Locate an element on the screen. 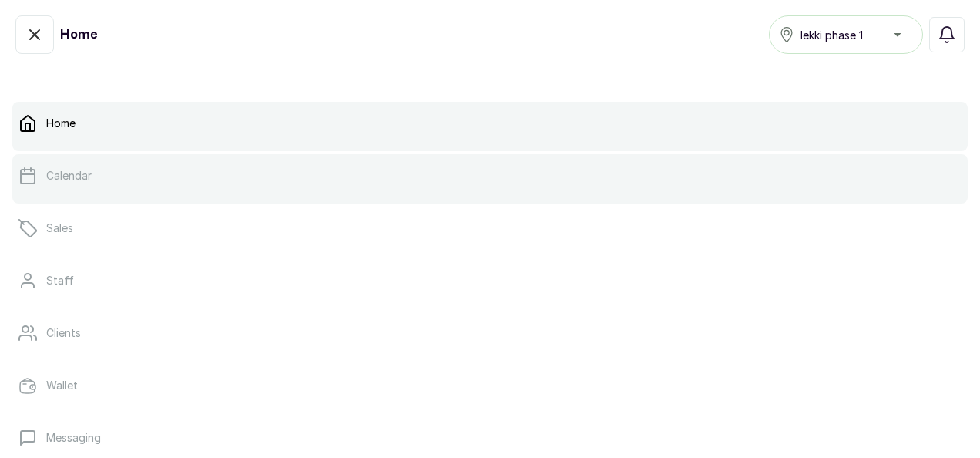 The image size is (980, 458). p: Staff is located at coordinates (60, 281).